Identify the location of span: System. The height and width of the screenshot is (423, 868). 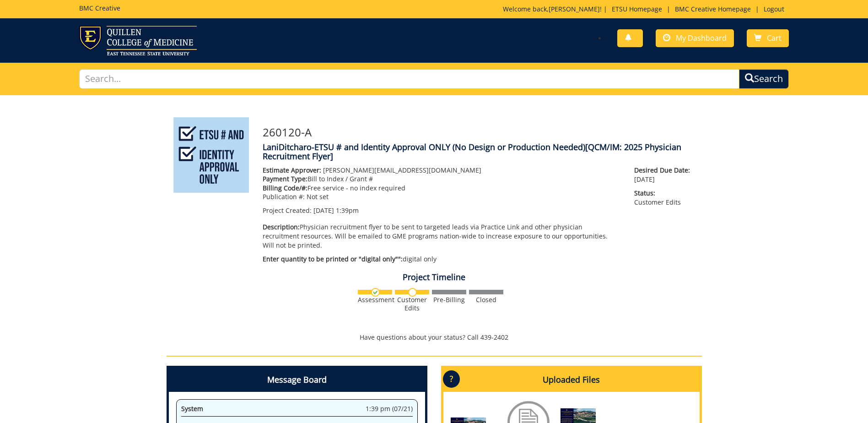
(192, 408).